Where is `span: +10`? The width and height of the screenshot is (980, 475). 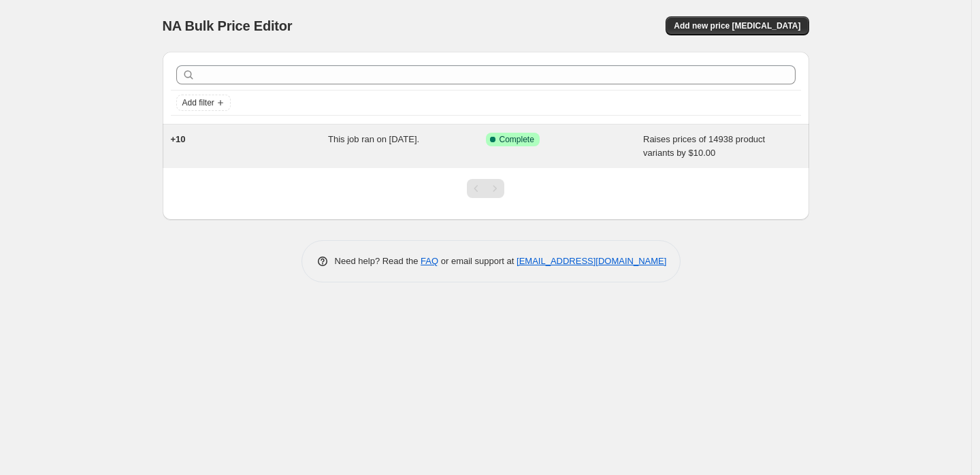
span: +10 is located at coordinates (179, 138).